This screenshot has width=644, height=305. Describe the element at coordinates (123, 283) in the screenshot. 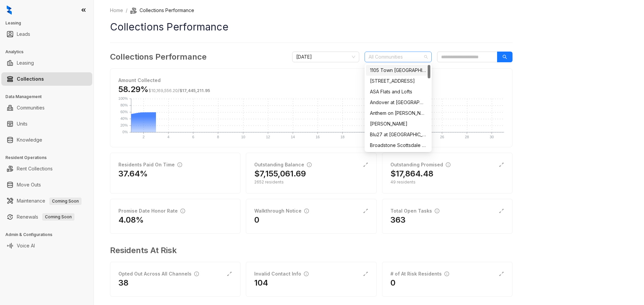

I see `h2: 38` at that location.